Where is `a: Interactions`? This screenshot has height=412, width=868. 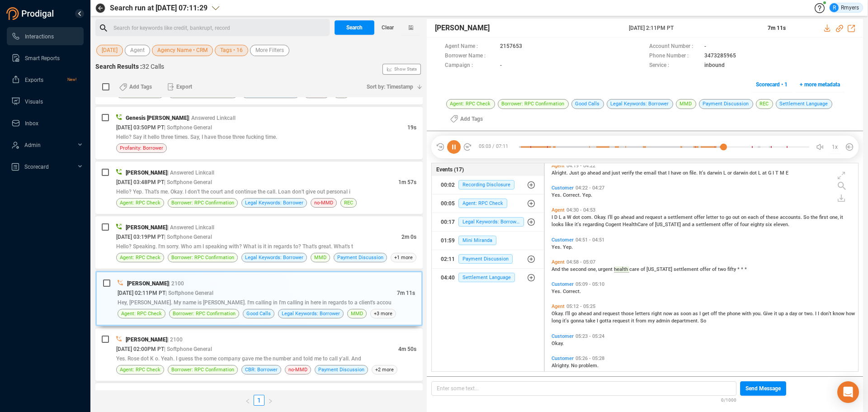
a: Interactions is located at coordinates (44, 36).